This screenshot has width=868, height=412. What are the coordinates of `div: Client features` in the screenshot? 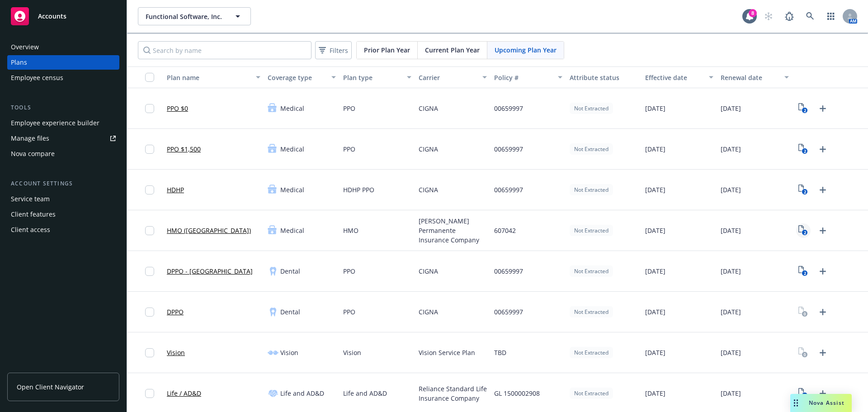 It's located at (33, 214).